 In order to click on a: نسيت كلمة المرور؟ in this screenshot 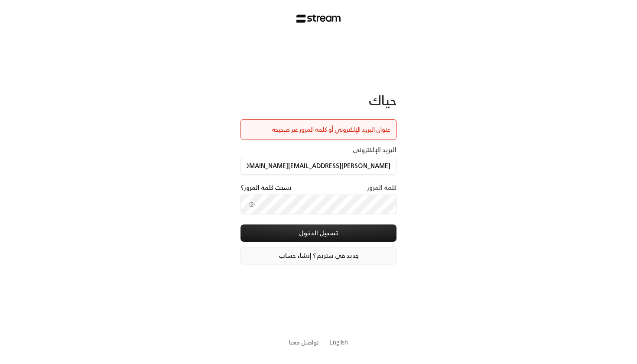, I will do `click(266, 188)`.